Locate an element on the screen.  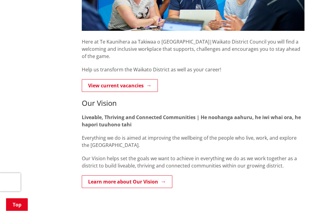
p: Help us transform the Waikato District as well as your career! is located at coordinates (193, 70).